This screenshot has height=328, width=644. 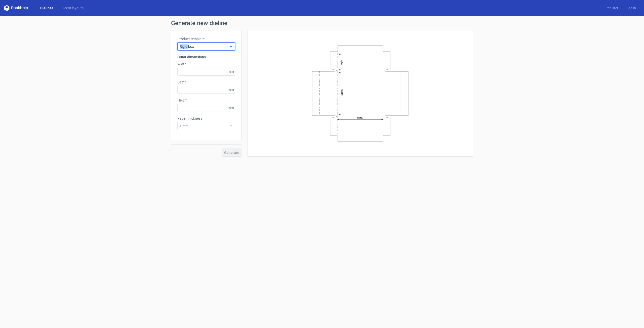 What do you see at coordinates (322, 23) in the screenshot?
I see `h1: Generate new dieline` at bounding box center [322, 23].